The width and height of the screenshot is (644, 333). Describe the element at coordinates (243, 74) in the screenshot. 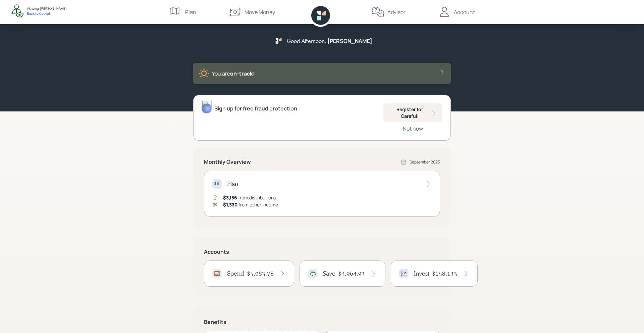

I see `span: on‑track!` at that location.